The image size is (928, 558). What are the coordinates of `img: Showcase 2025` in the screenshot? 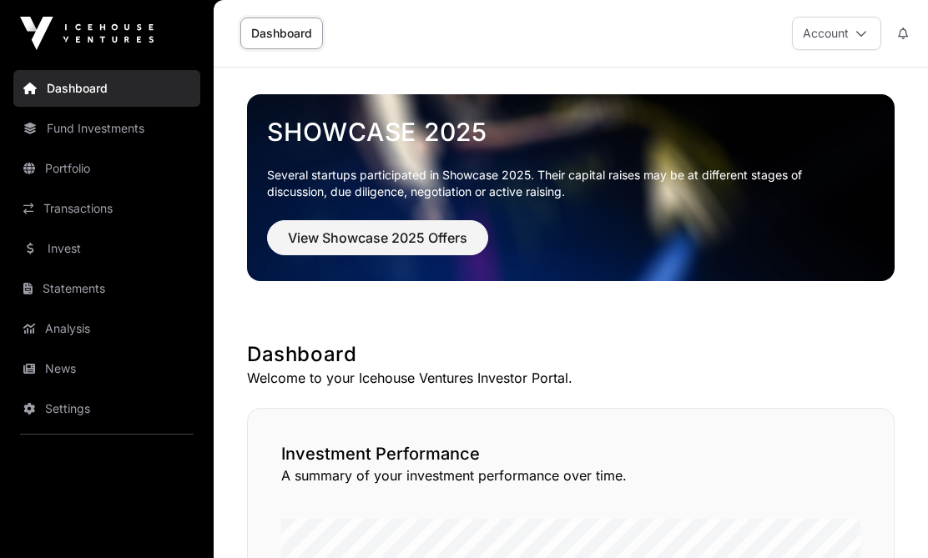 It's located at (571, 188).